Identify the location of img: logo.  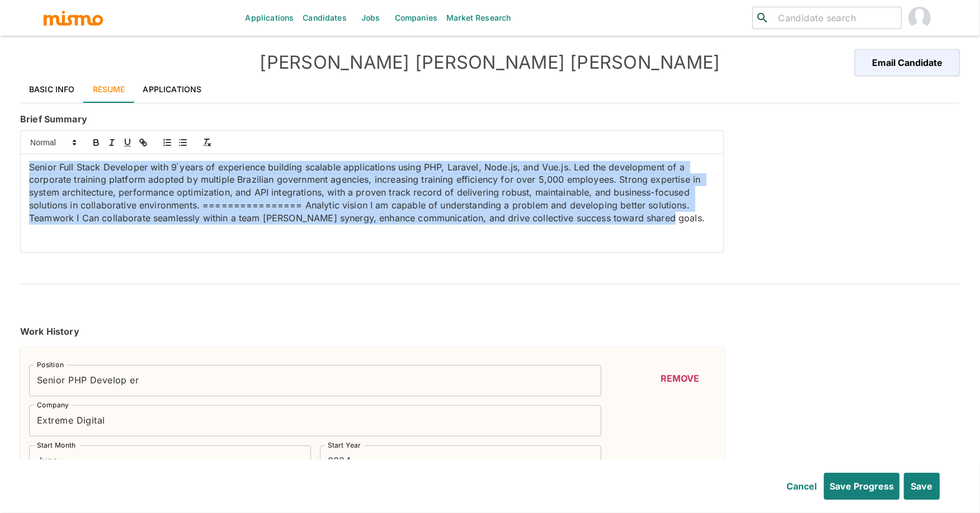
(74, 18).